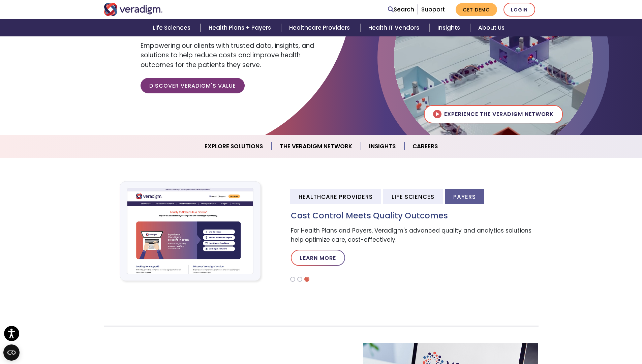 This screenshot has width=642, height=364. Describe the element at coordinates (476, 10) in the screenshot. I see `a: Get Demo` at that location.